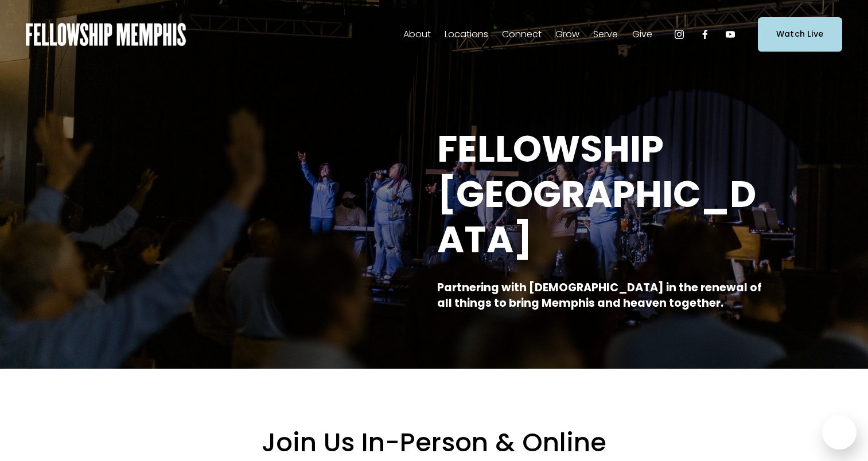 The image size is (868, 461). What do you see at coordinates (705, 35) in the screenshot?
I see `a: Facebook` at bounding box center [705, 35].